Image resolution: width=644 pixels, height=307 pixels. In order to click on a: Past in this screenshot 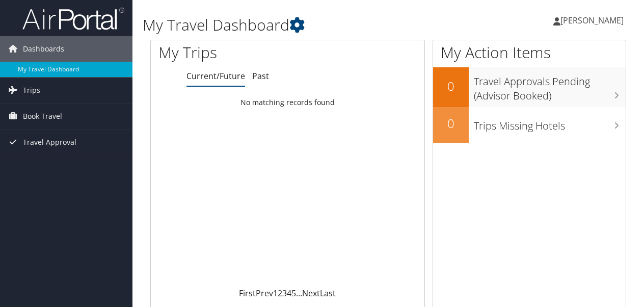, I will do `click(261, 76)`.